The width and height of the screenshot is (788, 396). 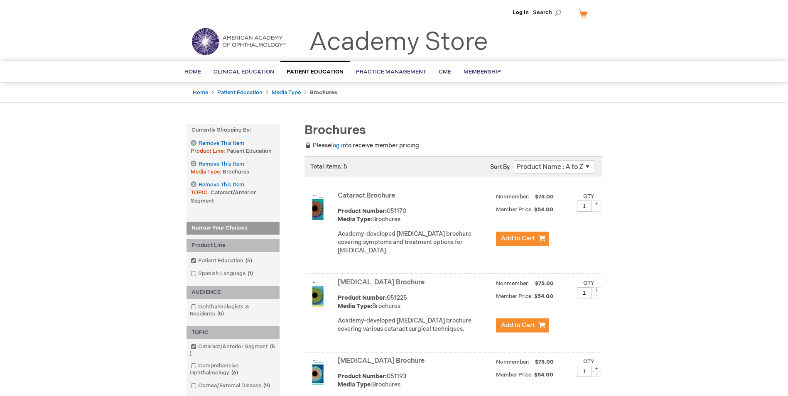 What do you see at coordinates (193, 72) in the screenshot?
I see `span: Home` at bounding box center [193, 72].